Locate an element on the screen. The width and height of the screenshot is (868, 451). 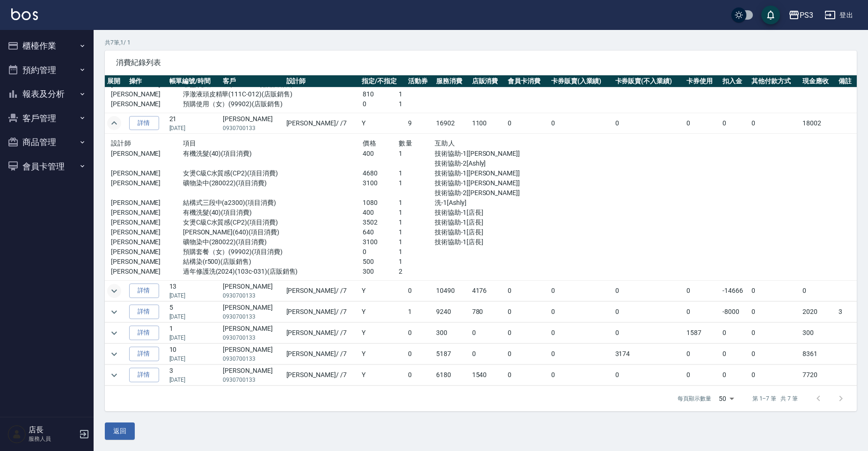
span: 價格 is located at coordinates (370, 143).